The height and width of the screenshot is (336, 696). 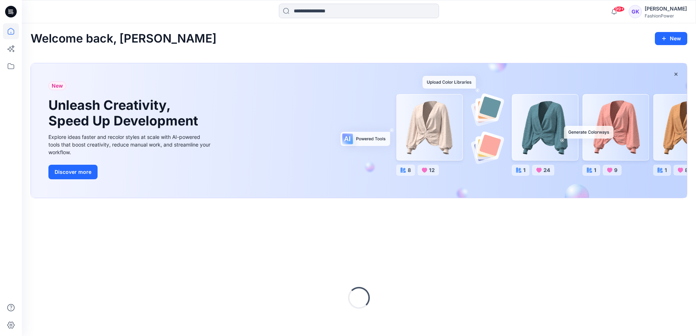 I want to click on div: Explore ideas faster and recolor styles at scale with AI-powered tools that boost creativity, red..., so click(x=130, y=144).